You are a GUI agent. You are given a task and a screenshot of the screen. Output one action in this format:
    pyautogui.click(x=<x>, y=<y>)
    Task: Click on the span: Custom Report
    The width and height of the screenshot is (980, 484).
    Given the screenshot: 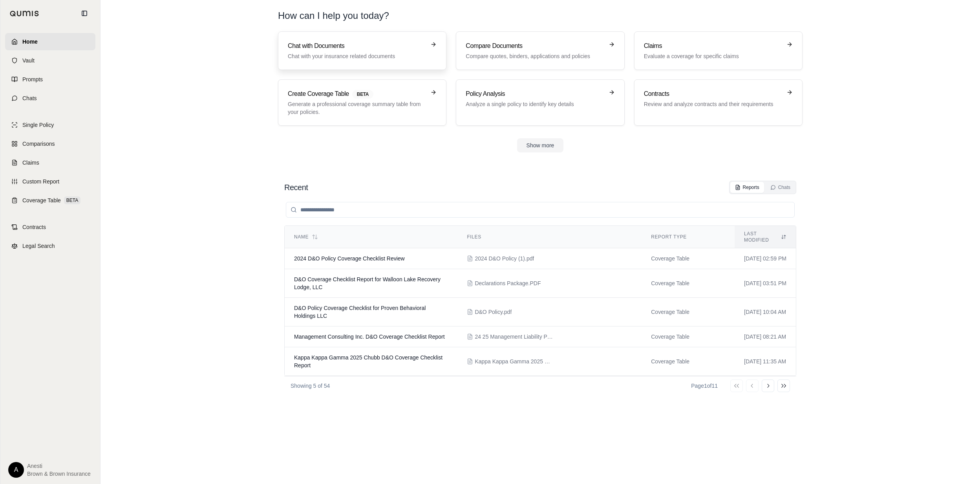 What is the action you would take?
    pyautogui.click(x=41, y=181)
    